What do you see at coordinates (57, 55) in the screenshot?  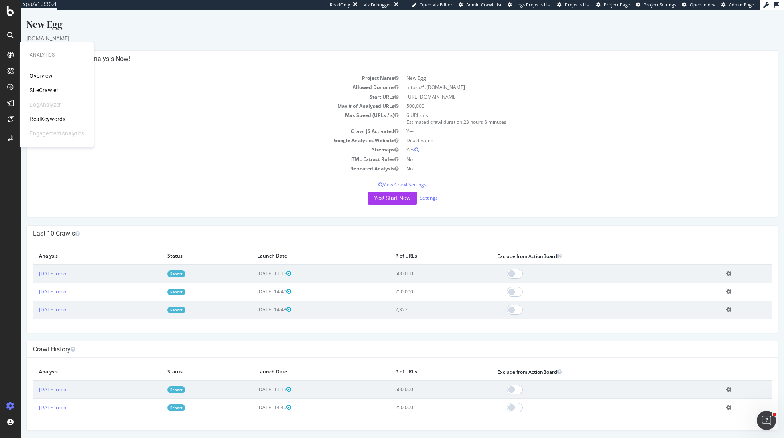 I see `div: Analytics` at bounding box center [57, 55].